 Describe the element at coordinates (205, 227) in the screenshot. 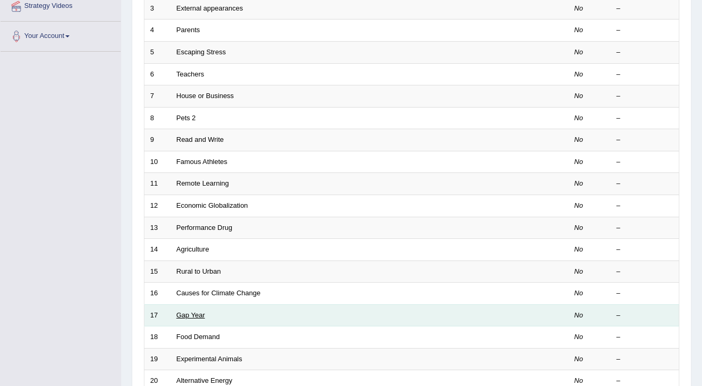

I see `a: Performance Drug` at that location.